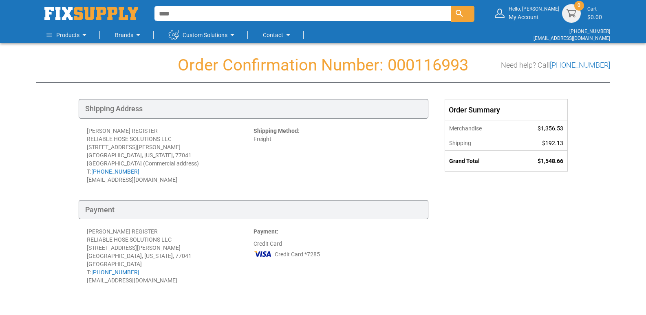 The image size is (646, 315). I want to click on span: Credit Card *7285, so click(297, 254).